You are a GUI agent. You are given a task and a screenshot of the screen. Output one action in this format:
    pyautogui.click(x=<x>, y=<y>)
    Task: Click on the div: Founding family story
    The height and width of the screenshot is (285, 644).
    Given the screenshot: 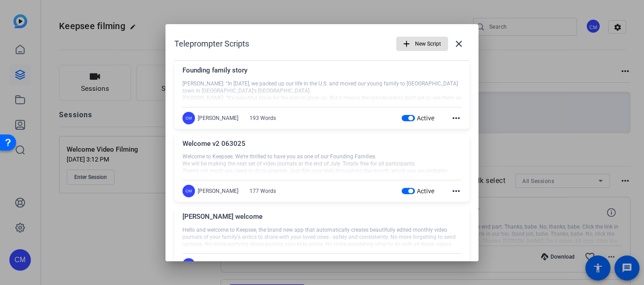 What is the action you would take?
    pyautogui.click(x=322, y=73)
    